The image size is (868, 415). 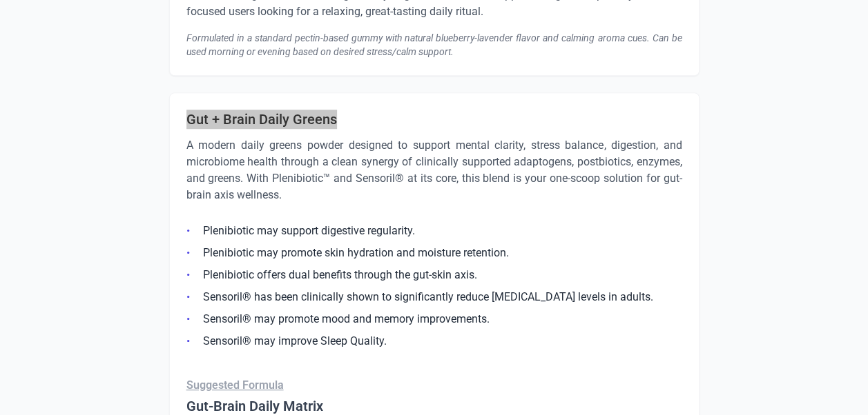 What do you see at coordinates (434, 170) in the screenshot?
I see `p: A modern daily greens powder designed to support mental clarity, stress balance, digestion, and m...` at bounding box center [434, 170].